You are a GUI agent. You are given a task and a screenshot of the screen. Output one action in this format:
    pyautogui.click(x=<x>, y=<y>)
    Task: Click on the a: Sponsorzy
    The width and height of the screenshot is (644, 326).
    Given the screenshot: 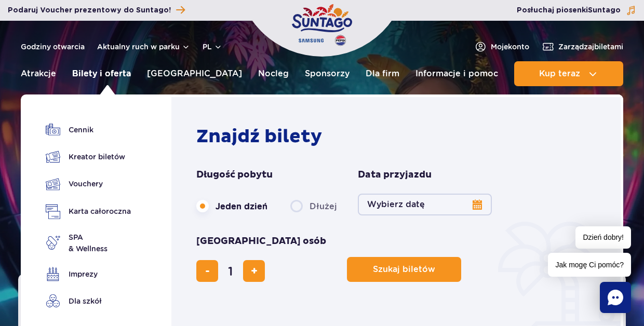 What is the action you would take?
    pyautogui.click(x=327, y=73)
    